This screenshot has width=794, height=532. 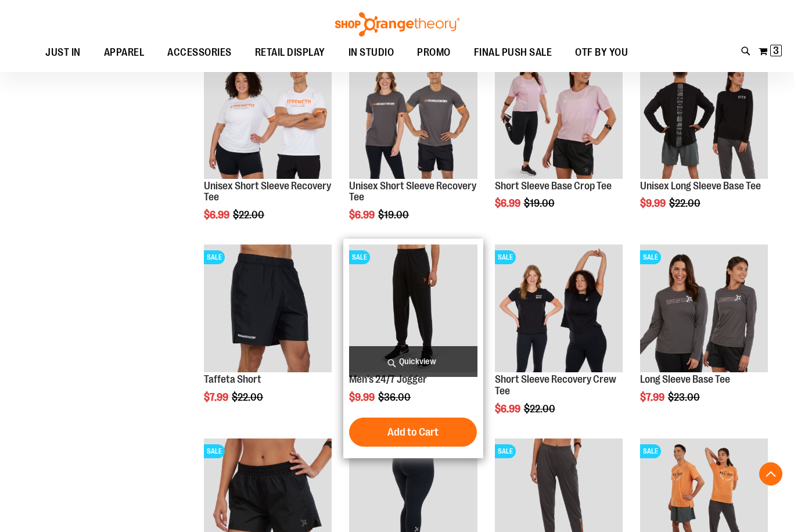 I want to click on span: RETAIL DISPLAY, so click(x=290, y=52).